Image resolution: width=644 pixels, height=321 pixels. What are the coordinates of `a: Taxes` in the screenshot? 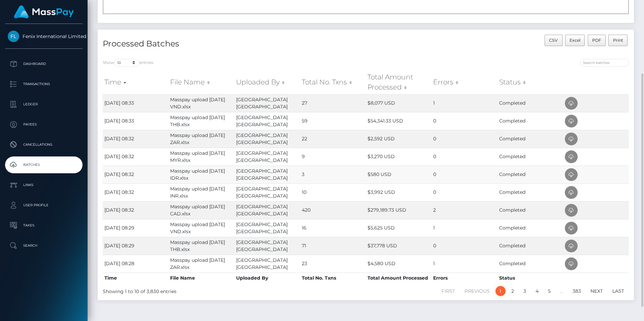 It's located at (44, 226).